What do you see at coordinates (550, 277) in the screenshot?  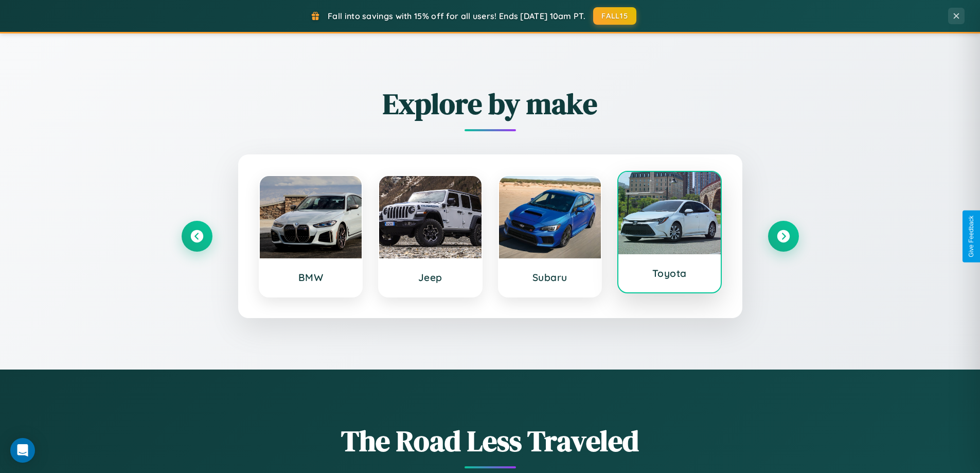 I see `h3: Subaru` at bounding box center [550, 277].